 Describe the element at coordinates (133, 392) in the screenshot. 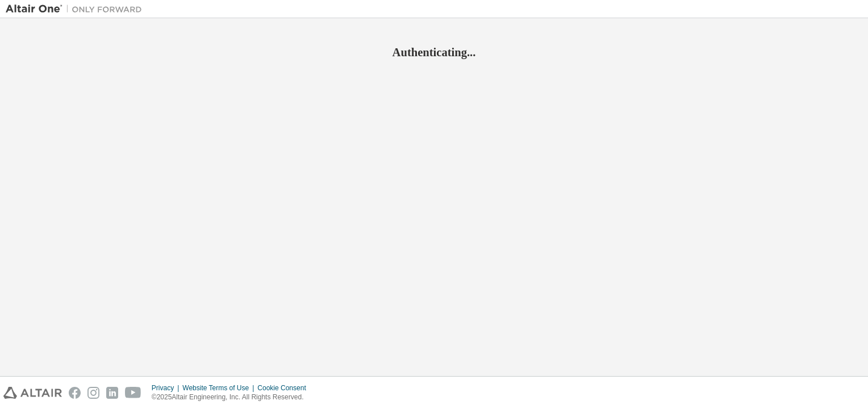

I see `img: youtube.svg` at that location.